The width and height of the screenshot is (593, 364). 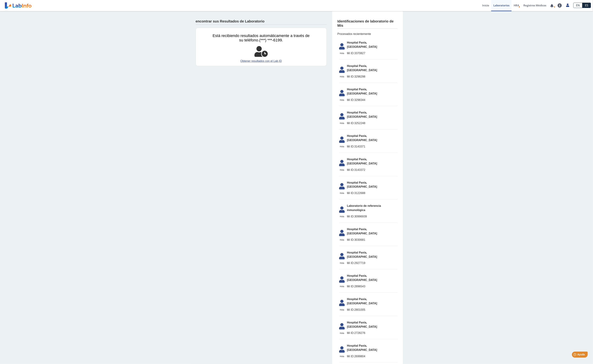 I want to click on font: 3143371, so click(x=360, y=147).